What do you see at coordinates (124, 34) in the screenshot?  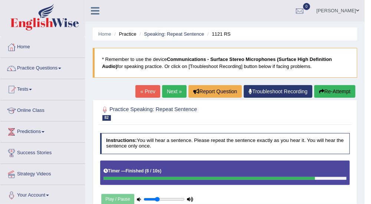 I see `li: Practice` at bounding box center [124, 34].